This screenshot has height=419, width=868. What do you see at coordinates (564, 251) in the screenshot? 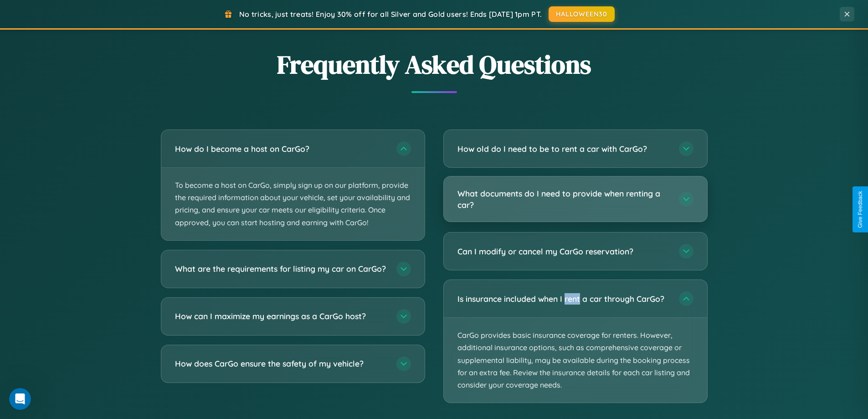
I see `h3: Can I modify or cancel my CarGo reservation?` at bounding box center [564, 251].